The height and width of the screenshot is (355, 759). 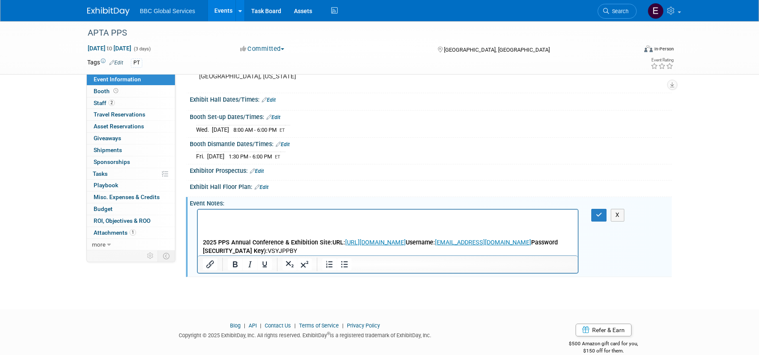 I want to click on button: Italic, so click(x=250, y=264).